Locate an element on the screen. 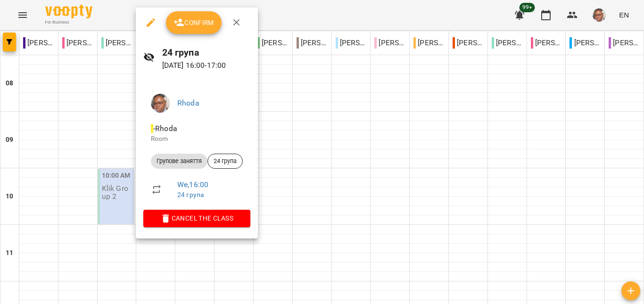  div: 24 група is located at coordinates (225, 161).